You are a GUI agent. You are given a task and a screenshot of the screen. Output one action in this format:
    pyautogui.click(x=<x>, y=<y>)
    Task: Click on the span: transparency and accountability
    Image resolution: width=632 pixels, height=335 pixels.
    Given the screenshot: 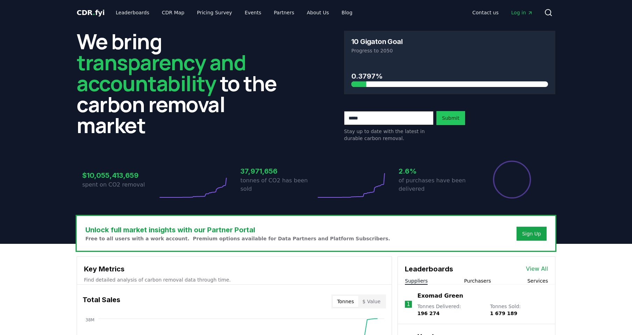 What is the action you would take?
    pyautogui.click(x=161, y=73)
    